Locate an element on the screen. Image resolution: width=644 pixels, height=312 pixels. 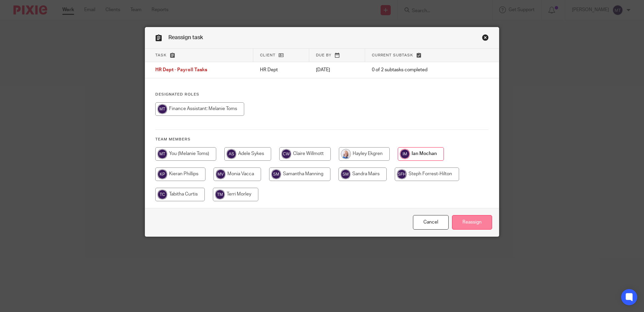
p: HR Dept is located at coordinates (281, 70).